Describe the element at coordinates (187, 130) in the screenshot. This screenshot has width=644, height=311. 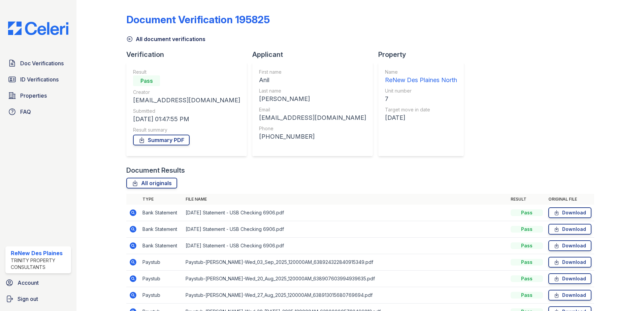
I see `div: Result summary` at that location.